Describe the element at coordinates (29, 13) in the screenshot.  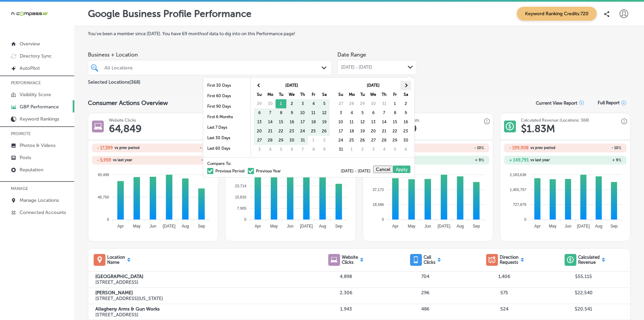
I see `img: 660ab0bf-5cc7-4cb8-ba1c-48b5ae0f18e60NCTV_CLogo_TV_Black_-500x88.png` at that location.